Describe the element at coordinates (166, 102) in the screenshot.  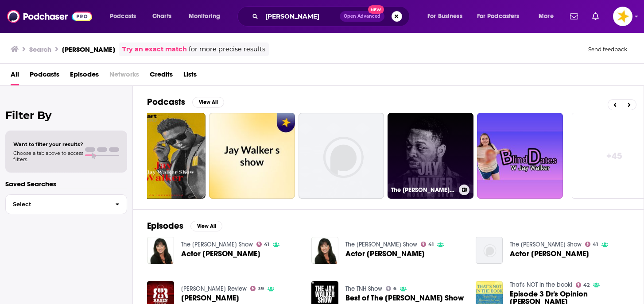
I see `h2: Podcasts` at that location.